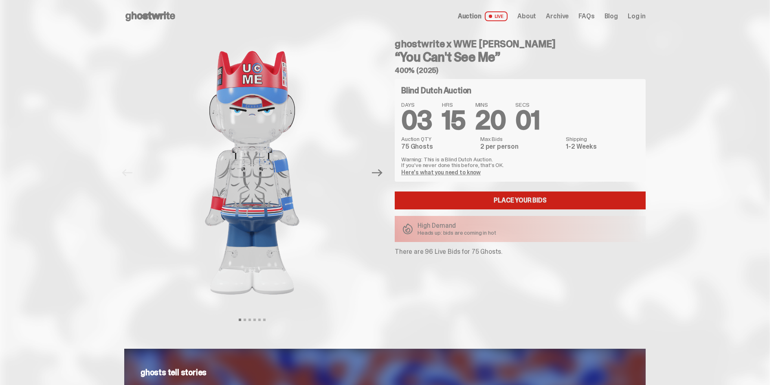 The width and height of the screenshot is (776, 385). I want to click on span: Log in, so click(637, 16).